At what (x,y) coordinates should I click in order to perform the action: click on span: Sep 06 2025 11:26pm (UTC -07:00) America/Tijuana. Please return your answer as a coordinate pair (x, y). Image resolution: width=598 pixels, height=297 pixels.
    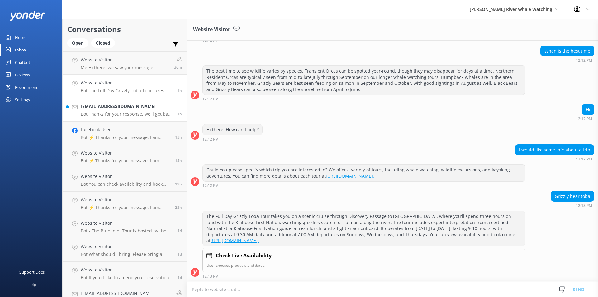
    Looking at the image, I should click on (180, 254).